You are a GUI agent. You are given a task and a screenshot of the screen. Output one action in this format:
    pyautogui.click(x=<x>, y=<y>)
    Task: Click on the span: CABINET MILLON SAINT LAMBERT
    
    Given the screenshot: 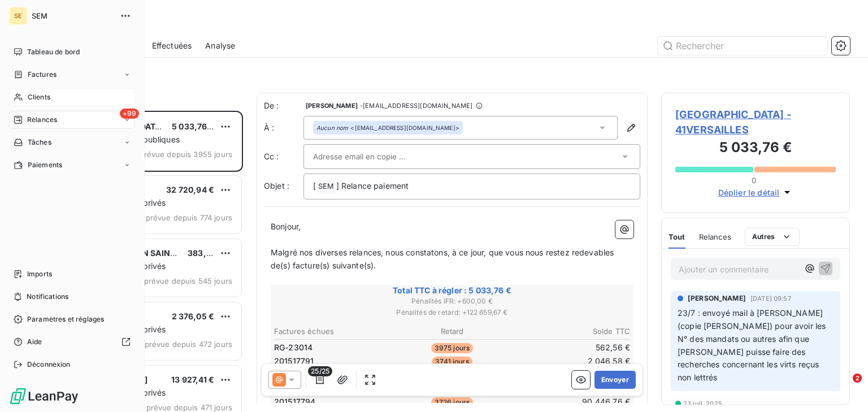 What is the action you would take?
    pyautogui.click(x=148, y=253)
    